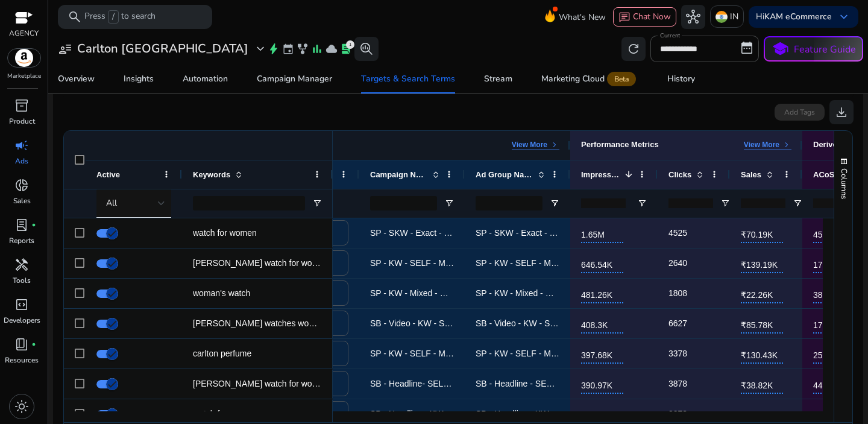 The image size is (868, 424). What do you see at coordinates (139, 79) in the screenshot?
I see `div: Insights` at bounding box center [139, 79].